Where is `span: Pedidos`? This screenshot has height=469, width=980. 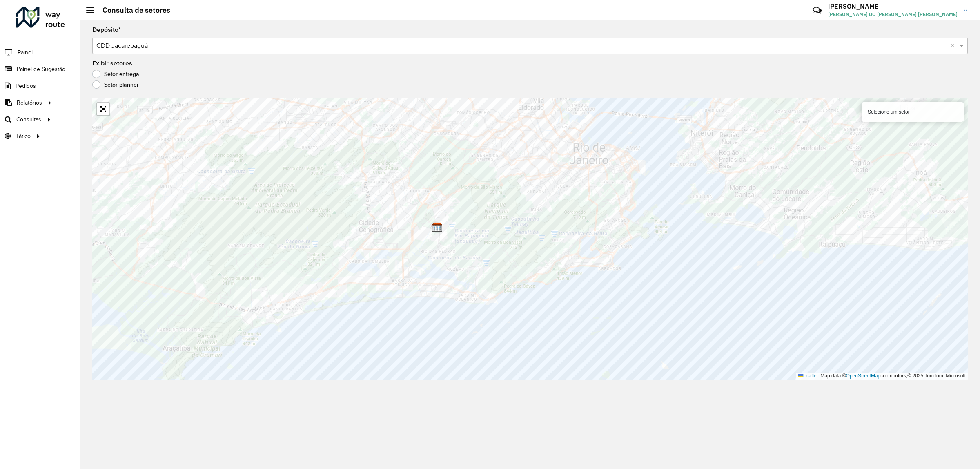 span: Pedidos is located at coordinates (26, 86).